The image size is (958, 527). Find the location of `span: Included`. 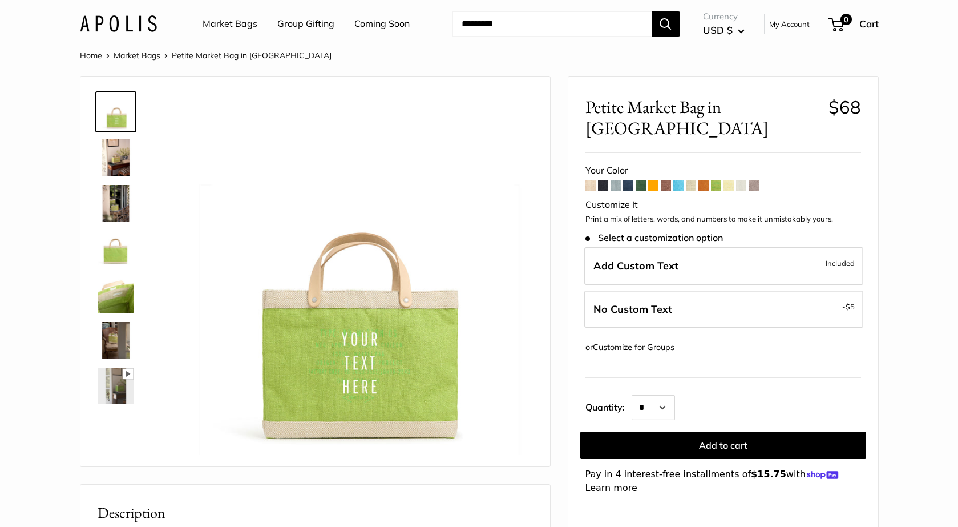

span: Included is located at coordinates (840, 263).